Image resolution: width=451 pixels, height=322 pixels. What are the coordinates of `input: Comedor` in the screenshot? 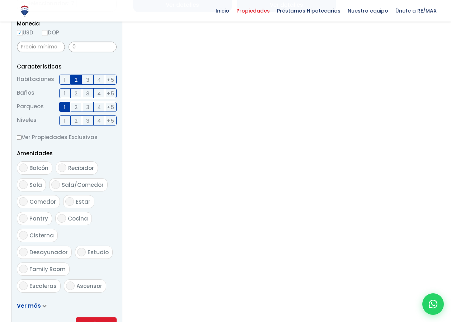 It's located at (23, 202).